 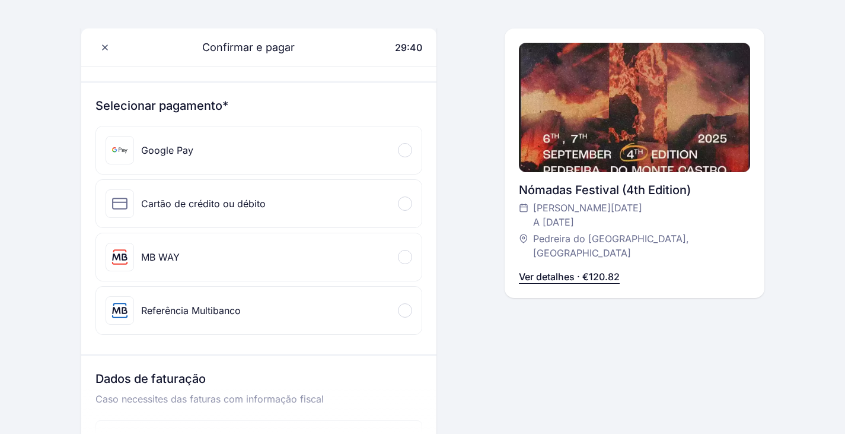 I want to click on p: Ver detalhes · €120.82, so click(x=569, y=276).